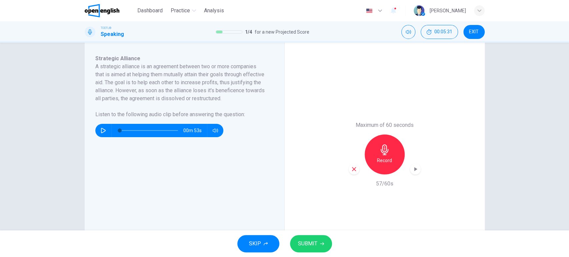  I want to click on button: SUBMIT, so click(311, 244).